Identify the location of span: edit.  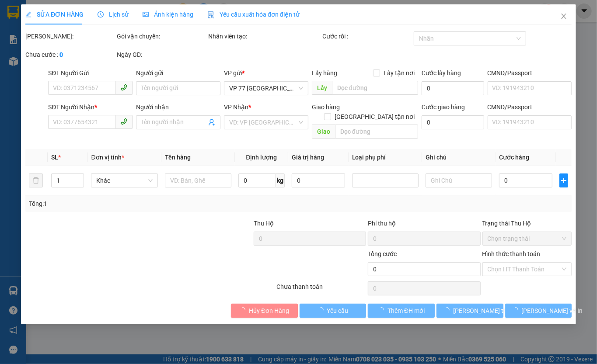
(28, 15).